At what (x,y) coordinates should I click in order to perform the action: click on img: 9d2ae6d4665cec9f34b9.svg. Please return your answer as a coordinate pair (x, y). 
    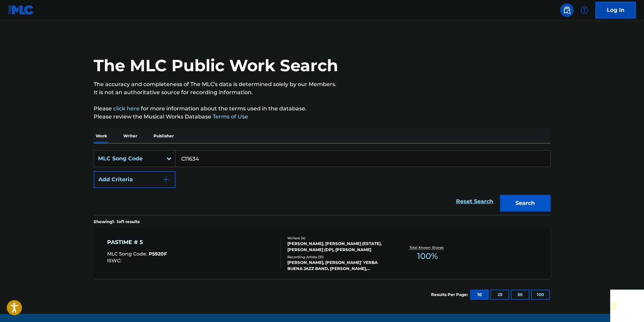
    Looking at the image, I should click on (166, 180).